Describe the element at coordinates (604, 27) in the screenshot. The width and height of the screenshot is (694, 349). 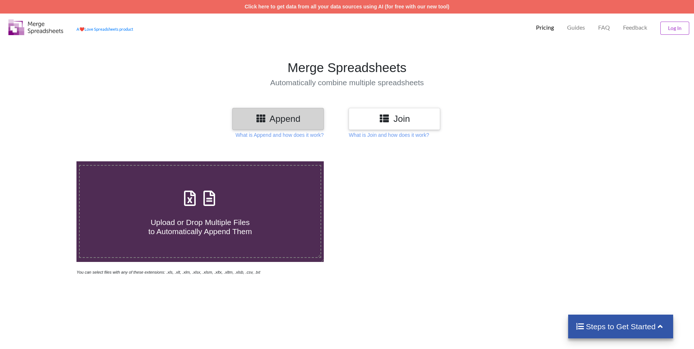
I see `p: FAQ` at that location.